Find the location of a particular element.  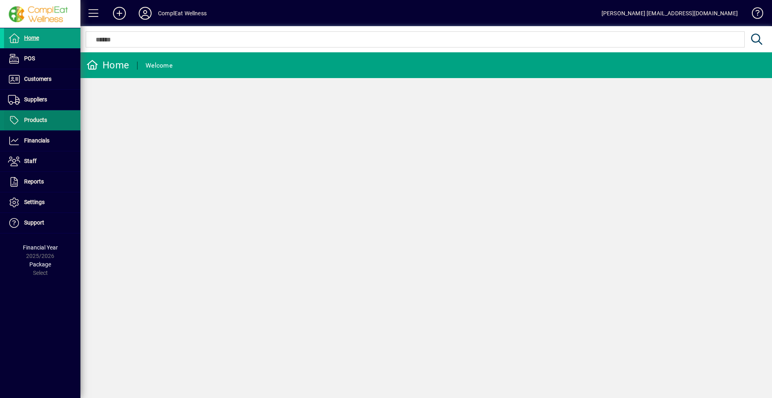

a: Support is located at coordinates (42, 223).